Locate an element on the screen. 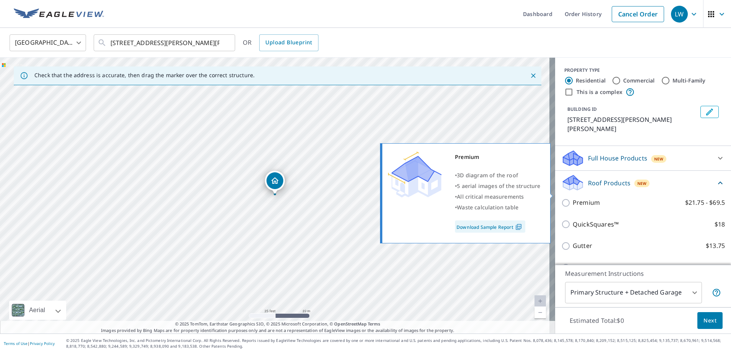  div: Full House ProductsNew is located at coordinates (643, 158).